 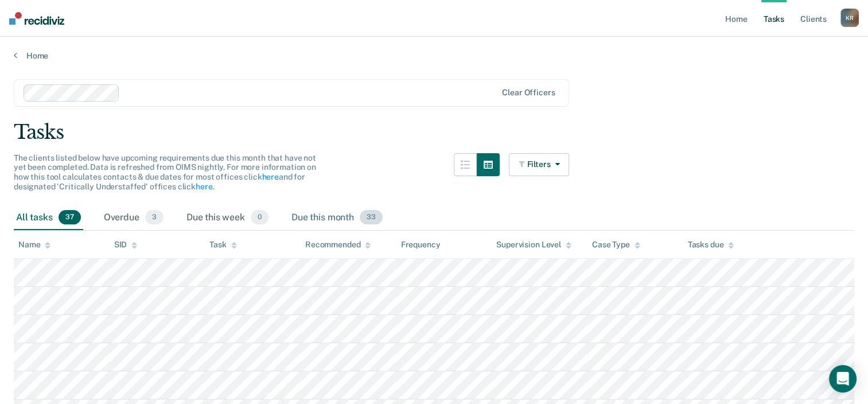 I want to click on div: Frequency, so click(x=421, y=244).